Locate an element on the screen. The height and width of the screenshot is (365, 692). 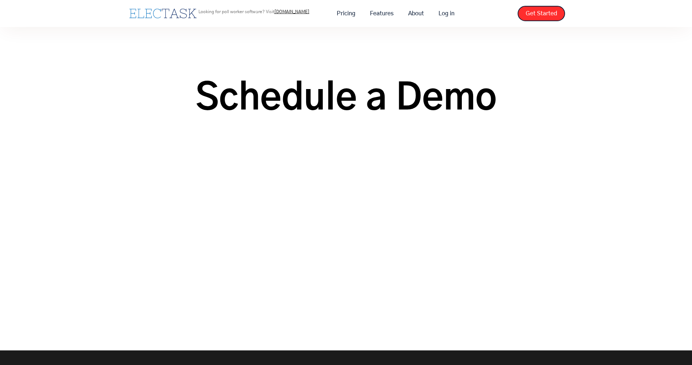
a: Get Started is located at coordinates (541, 13).